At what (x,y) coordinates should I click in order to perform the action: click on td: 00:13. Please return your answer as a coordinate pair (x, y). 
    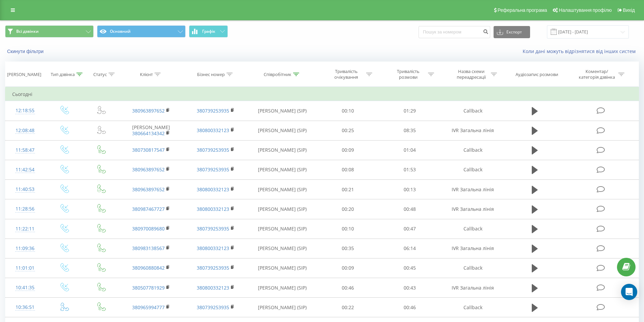
    Looking at the image, I should click on (409, 190).